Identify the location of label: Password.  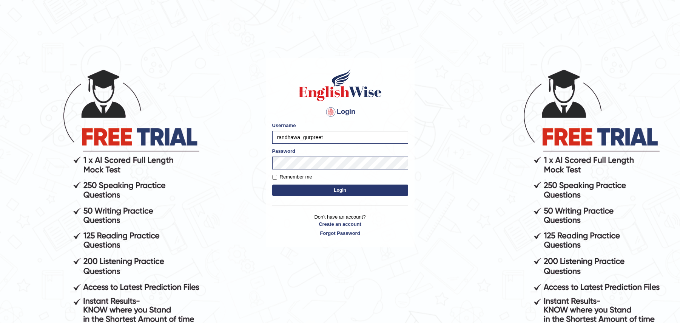
(284, 151).